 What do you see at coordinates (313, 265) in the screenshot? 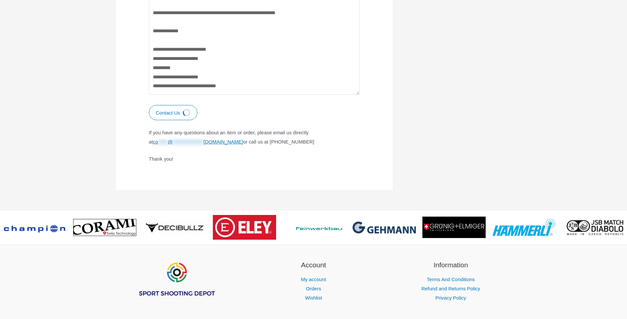
I see `h2: Account` at bounding box center [313, 265].